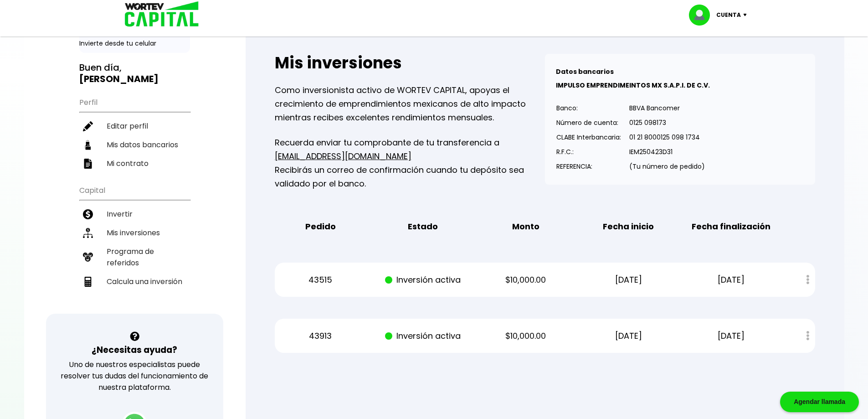 This screenshot has width=868, height=419. What do you see at coordinates (321, 336) in the screenshot?
I see `p: 43913` at bounding box center [321, 336].